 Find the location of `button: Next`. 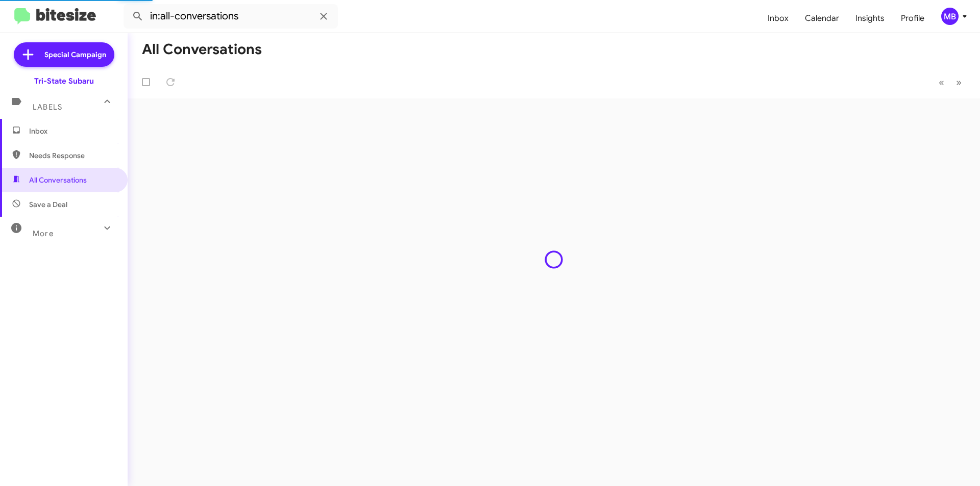

button: Next is located at coordinates (958, 82).